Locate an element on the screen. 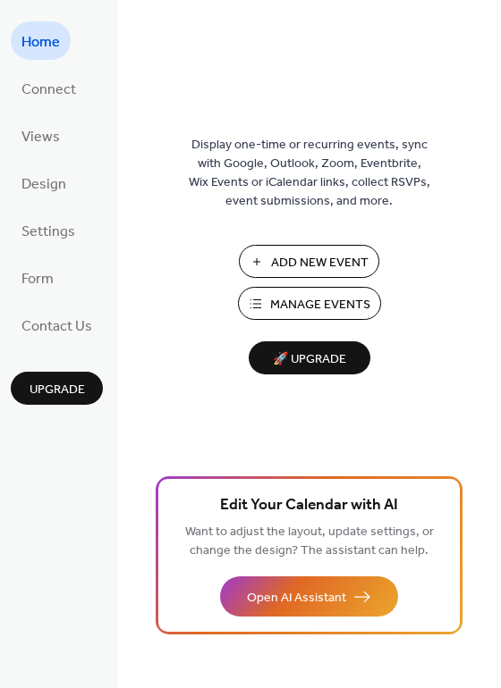 The image size is (501, 688). span: Connect is located at coordinates (48, 89).